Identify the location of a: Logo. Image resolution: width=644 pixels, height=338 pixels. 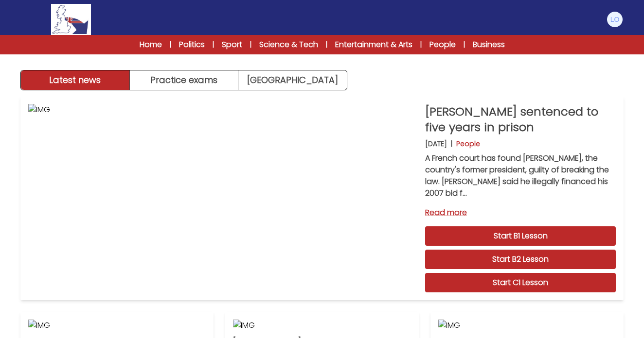
(71, 19).